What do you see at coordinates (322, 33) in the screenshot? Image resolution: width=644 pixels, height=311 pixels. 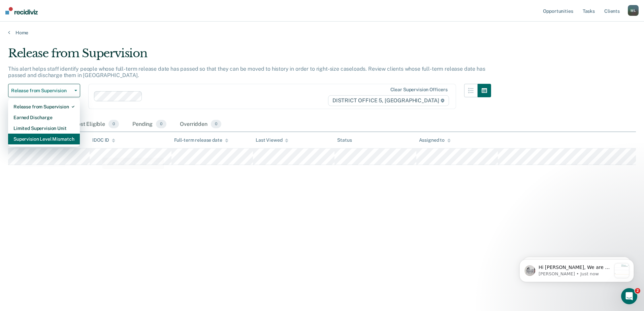 I see `a: Home` at bounding box center [322, 33].